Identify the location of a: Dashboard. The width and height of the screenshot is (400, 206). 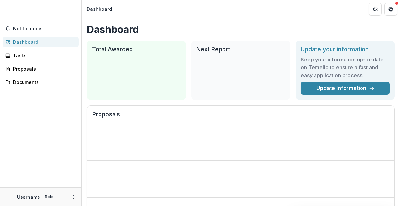
(40, 42).